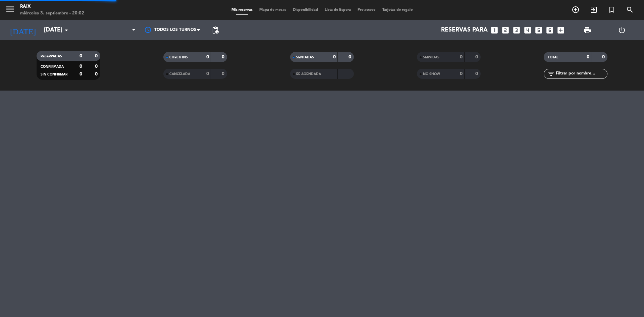  Describe the element at coordinates (305, 10) in the screenshot. I see `span: Disponibilidad` at that location.